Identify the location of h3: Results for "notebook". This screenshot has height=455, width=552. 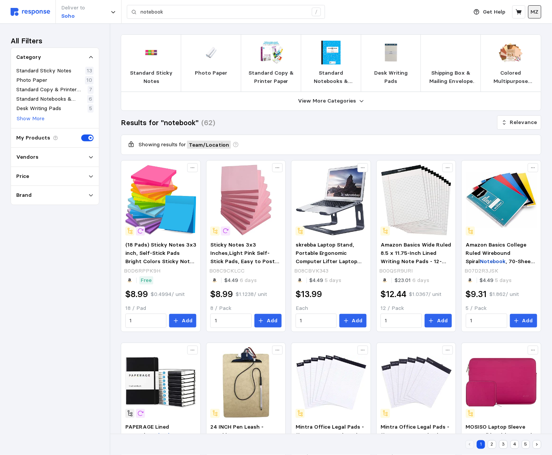
(160, 123).